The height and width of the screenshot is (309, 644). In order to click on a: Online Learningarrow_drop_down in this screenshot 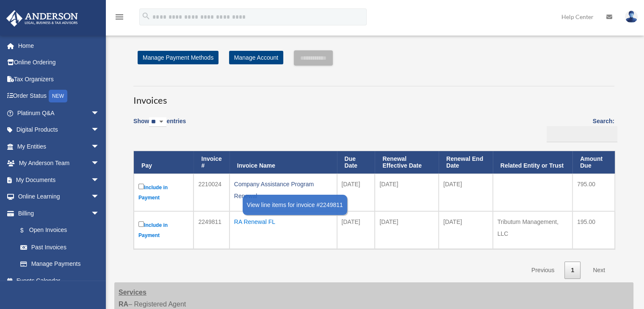, I will do `click(59, 197)`.